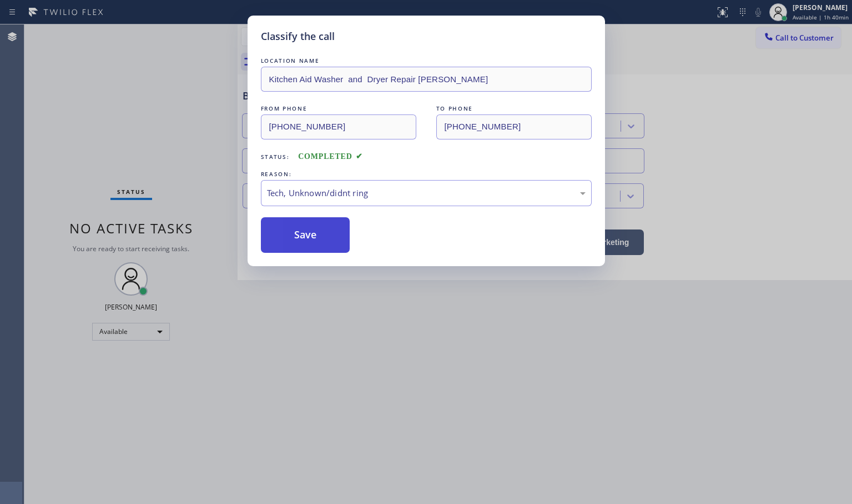 The image size is (852, 504). I want to click on input: To phone, so click(514, 127).